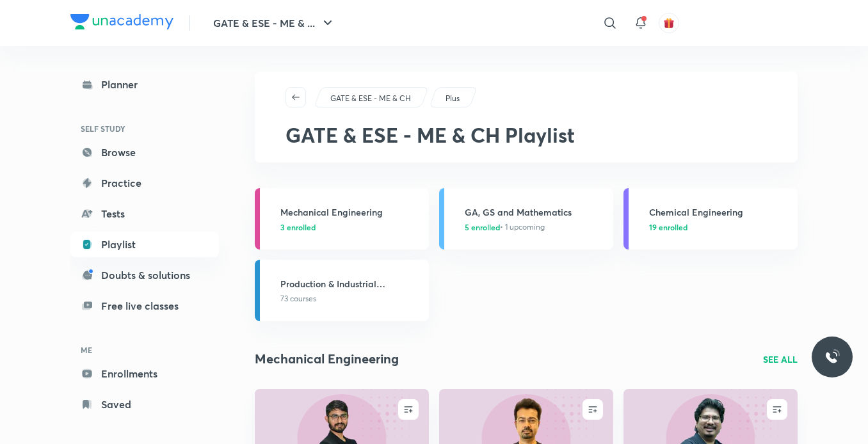  I want to click on h6: ME, so click(145, 351).